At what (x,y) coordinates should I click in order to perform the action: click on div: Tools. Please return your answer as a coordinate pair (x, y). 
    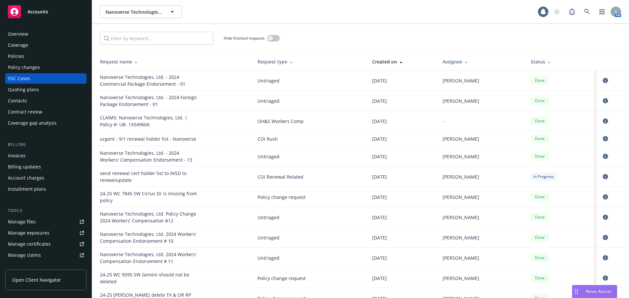
    Looking at the image, I should click on (46, 211).